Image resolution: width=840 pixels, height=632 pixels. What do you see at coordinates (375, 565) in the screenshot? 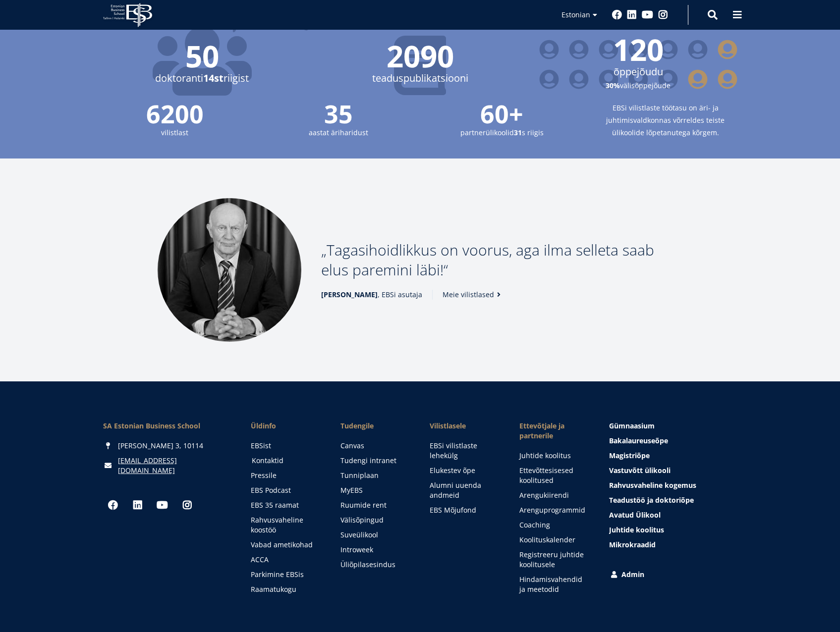
I see `a: Üliõpilasesindus` at bounding box center [375, 565].